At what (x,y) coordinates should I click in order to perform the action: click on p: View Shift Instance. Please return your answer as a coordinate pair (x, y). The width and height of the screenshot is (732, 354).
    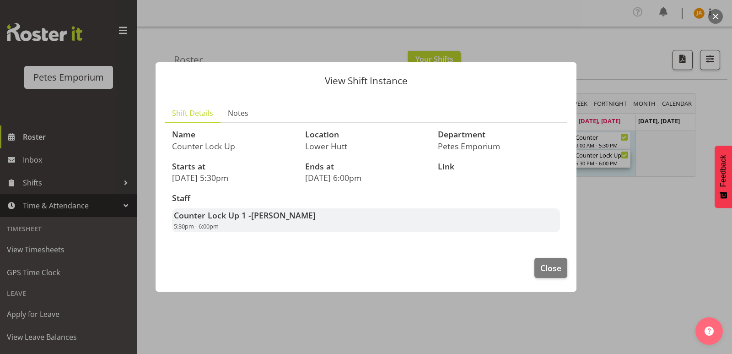
    Looking at the image, I should click on (366, 81).